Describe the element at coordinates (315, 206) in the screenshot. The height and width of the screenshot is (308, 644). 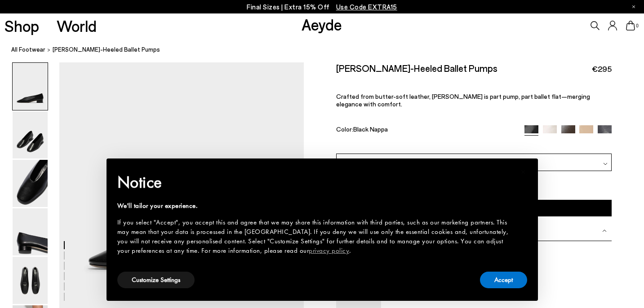
I see `div: We'll tailor your experience.` at that location.